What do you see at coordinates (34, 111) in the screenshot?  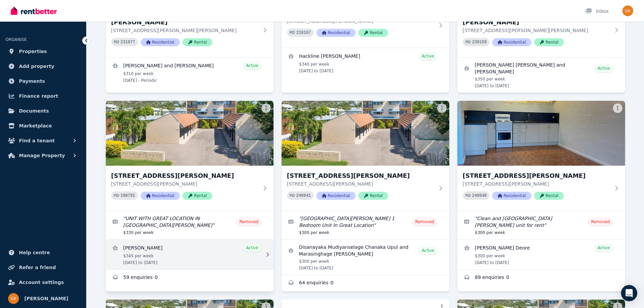 I see `span: Documents` at bounding box center [34, 111].